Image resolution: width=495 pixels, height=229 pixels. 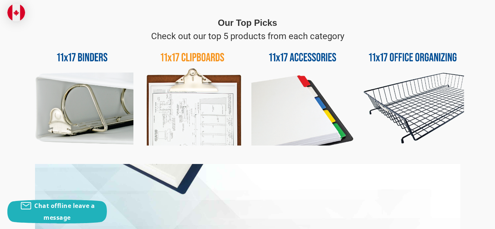 What do you see at coordinates (248, 36) in the screenshot?
I see `p: Check out our top 5 products from each category` at bounding box center [248, 36].